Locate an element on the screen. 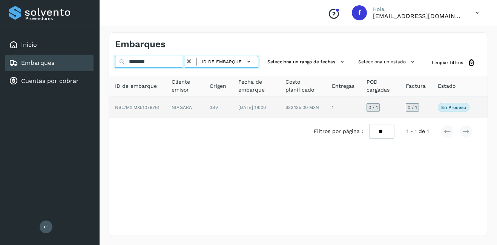  span: Estado is located at coordinates (447, 86).